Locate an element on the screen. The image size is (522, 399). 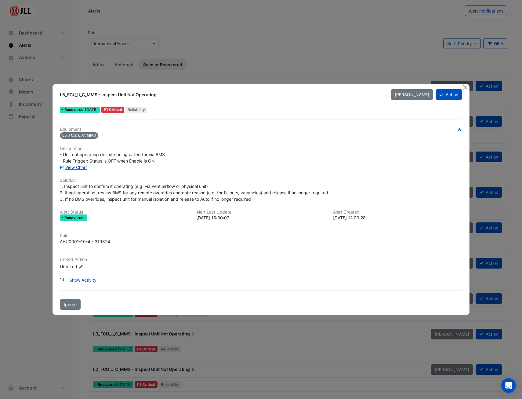
div: P1 Critical is located at coordinates (113, 110).